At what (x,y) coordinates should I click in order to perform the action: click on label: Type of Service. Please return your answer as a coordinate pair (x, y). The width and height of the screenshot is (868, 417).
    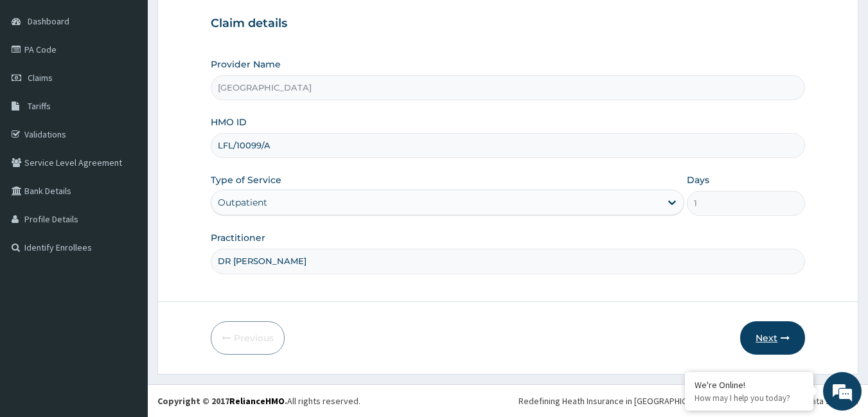
    Looking at the image, I should click on (246, 179).